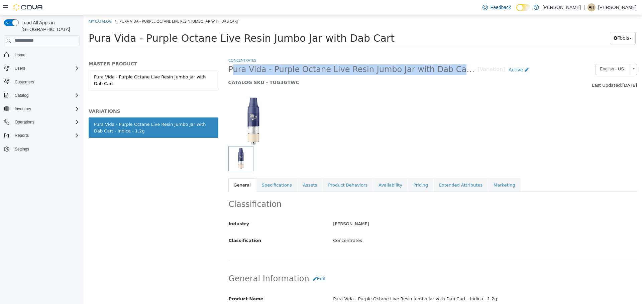  What do you see at coordinates (349, 264) in the screenshot?
I see `h2: General Information` at bounding box center [349, 264].